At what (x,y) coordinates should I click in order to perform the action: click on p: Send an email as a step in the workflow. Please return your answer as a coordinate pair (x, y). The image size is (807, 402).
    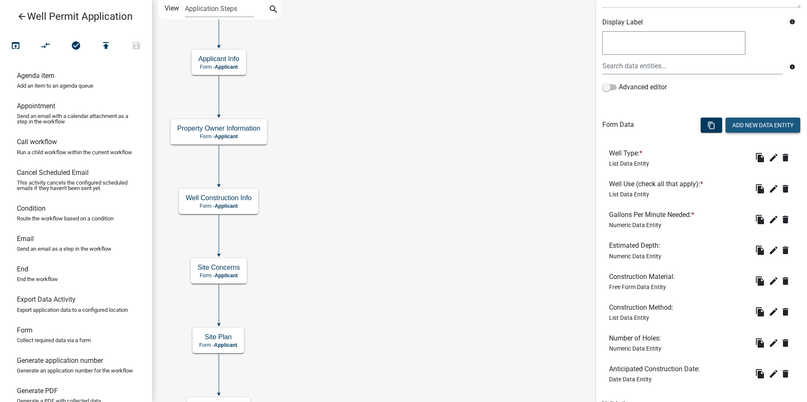
    Looking at the image, I should click on (64, 249).